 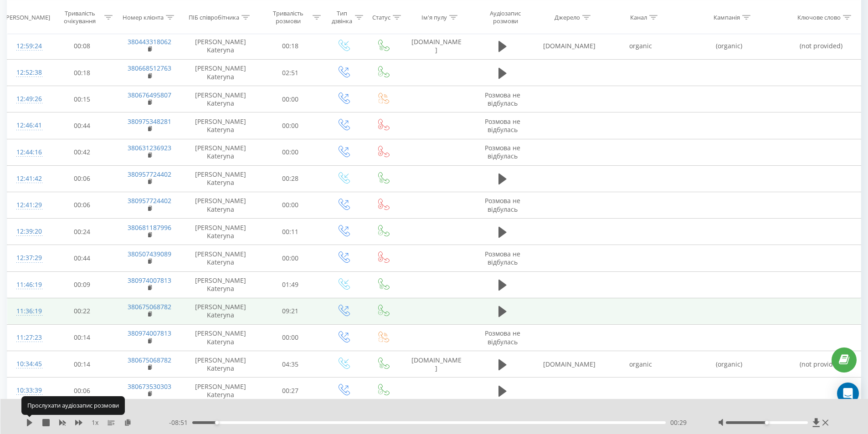 What do you see at coordinates (82, 152) in the screenshot?
I see `td: 00:42` at bounding box center [82, 152].